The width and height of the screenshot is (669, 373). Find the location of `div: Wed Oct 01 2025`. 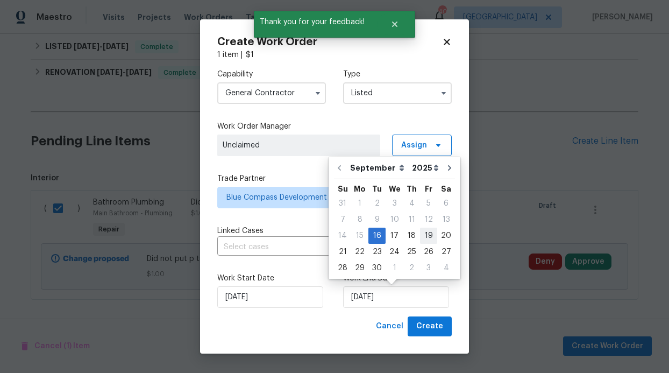

div: Wed Oct 01 2025 is located at coordinates (394, 268).